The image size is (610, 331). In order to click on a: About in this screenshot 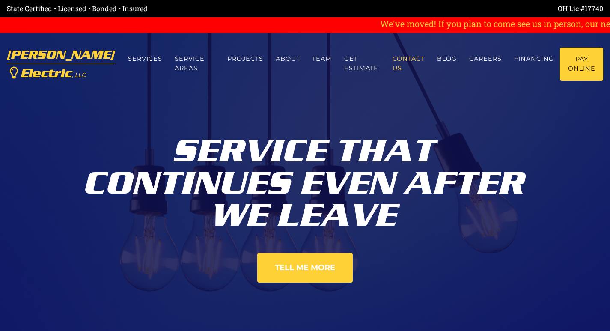, I will do `click(288, 59)`.